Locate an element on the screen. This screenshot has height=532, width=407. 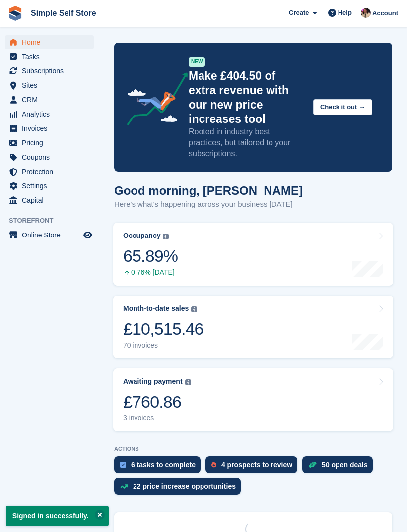
a: 4 prospects to review is located at coordinates (254, 467).